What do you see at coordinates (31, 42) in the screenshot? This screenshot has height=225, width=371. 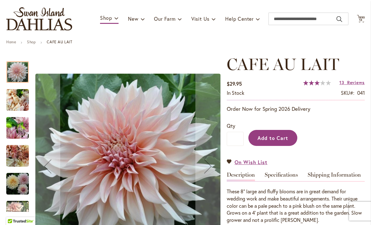 I see `a: Shop` at bounding box center [31, 42].